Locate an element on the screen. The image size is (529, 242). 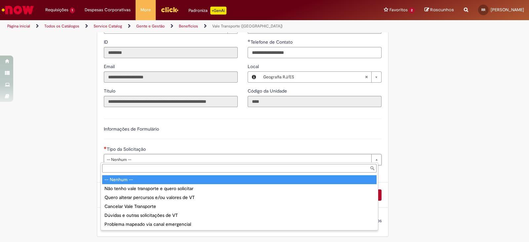
div: Problema mapeado via canal emergencial is located at coordinates (239, 224).